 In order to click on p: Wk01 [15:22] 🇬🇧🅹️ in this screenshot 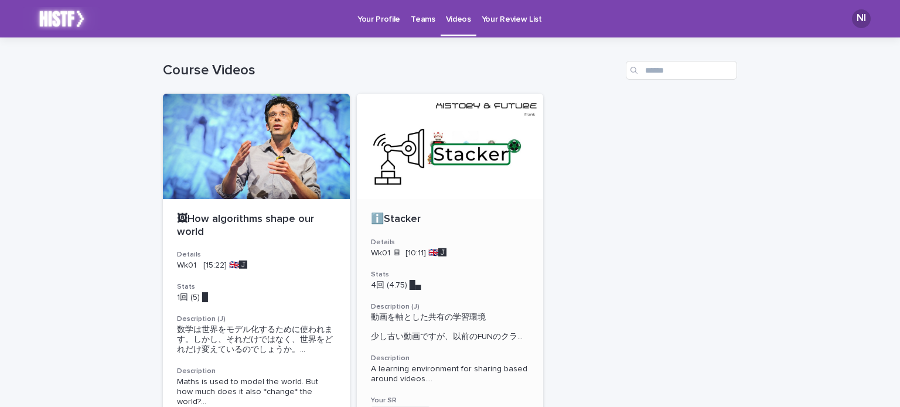, I will do `click(256, 265)`.